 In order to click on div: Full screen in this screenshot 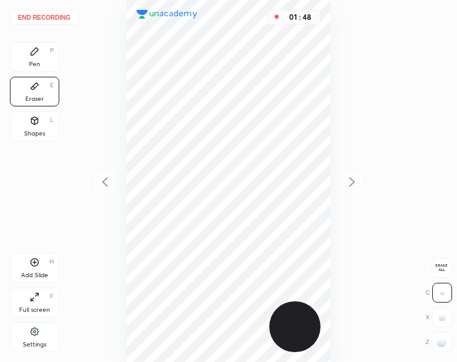, I will do `click(35, 310)`.